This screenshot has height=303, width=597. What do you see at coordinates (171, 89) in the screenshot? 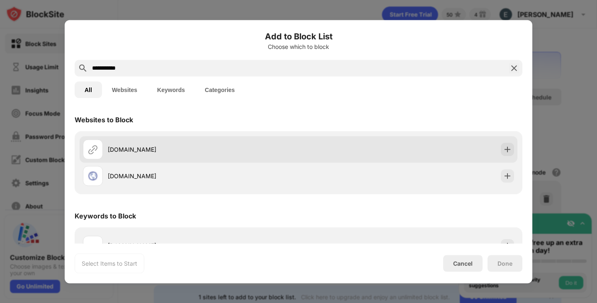
I see `button: Keywords` at bounding box center [171, 89].